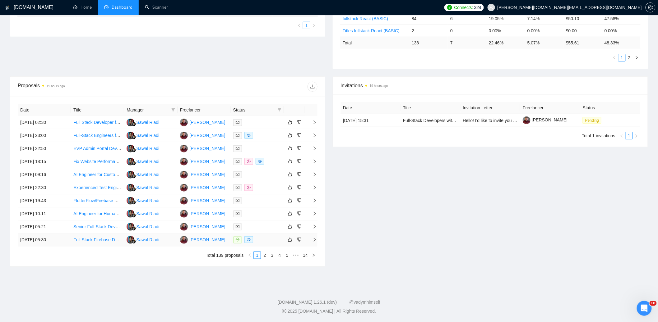 This screenshot has width=658, height=322. What do you see at coordinates (279, 256) in the screenshot?
I see `a: 4` at bounding box center [279, 256].